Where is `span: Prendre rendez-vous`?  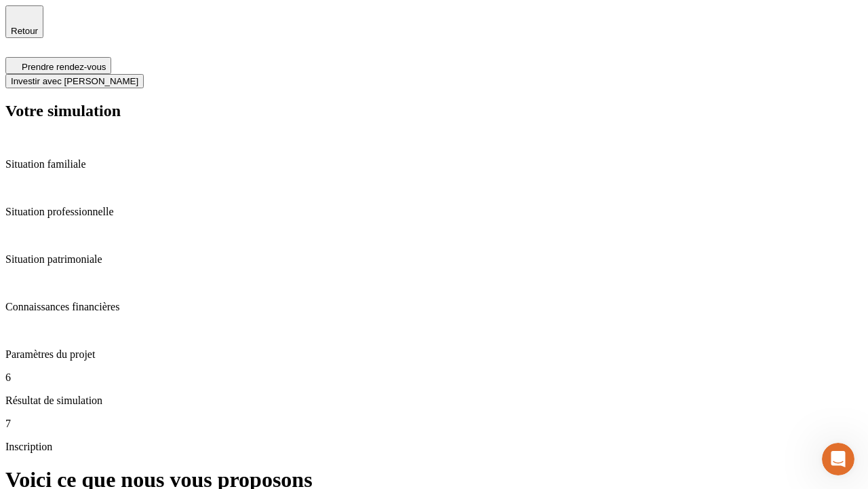
span: Prendre rendez-vous is located at coordinates (63, 67).